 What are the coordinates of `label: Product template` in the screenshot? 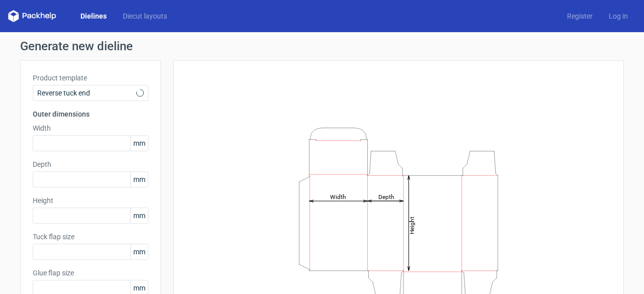 It's located at (90, 78).